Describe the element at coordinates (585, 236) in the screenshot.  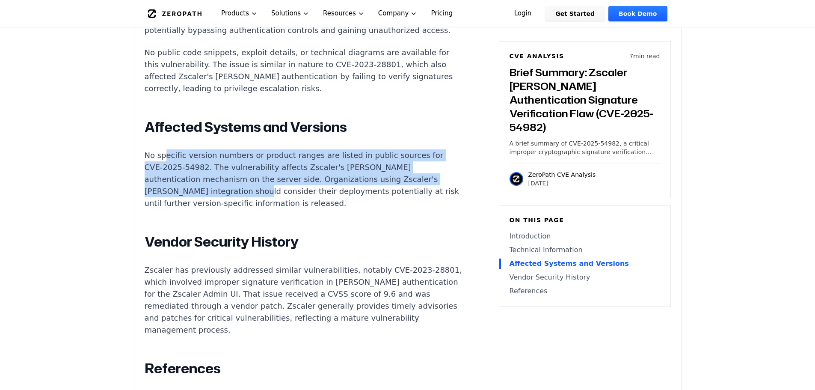
I see `a: Introduction` at that location.